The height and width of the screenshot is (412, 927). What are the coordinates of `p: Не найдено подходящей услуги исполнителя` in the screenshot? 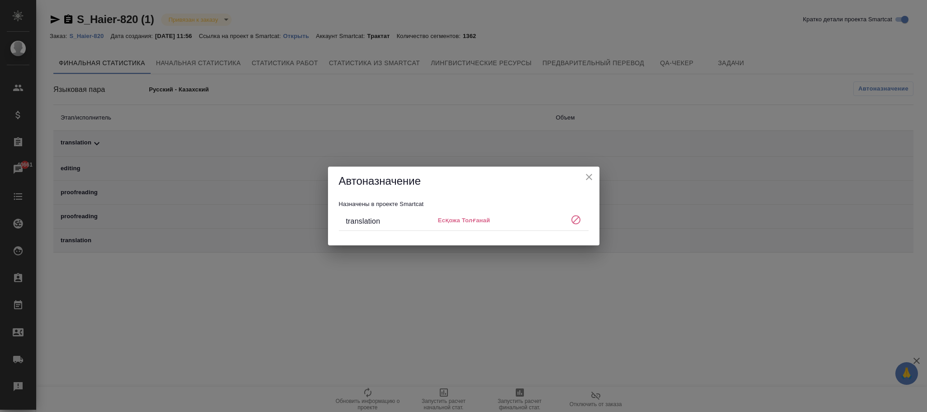 It's located at (502, 220).